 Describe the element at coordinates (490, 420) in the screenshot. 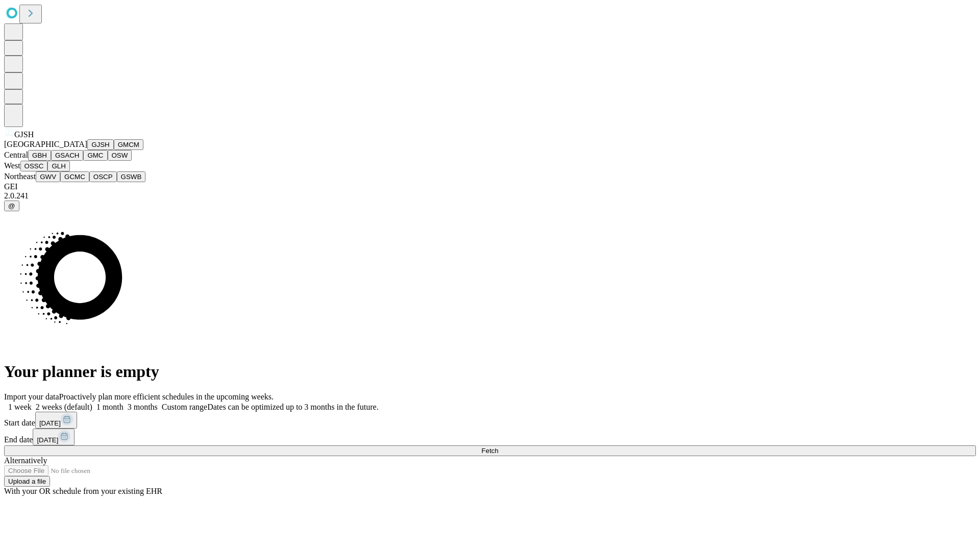

I see `div: Start date` at that location.